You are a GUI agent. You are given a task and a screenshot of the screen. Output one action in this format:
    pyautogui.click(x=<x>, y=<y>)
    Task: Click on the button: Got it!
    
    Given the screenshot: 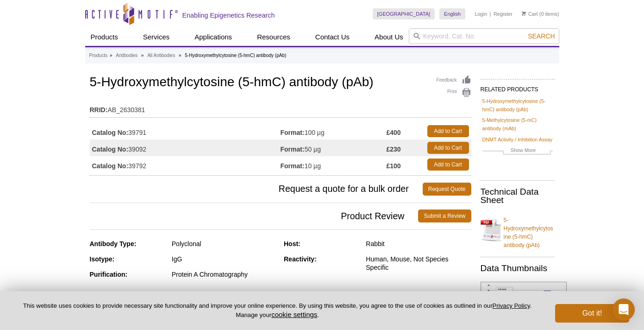 What is the action you would take?
    pyautogui.click(x=592, y=314)
    